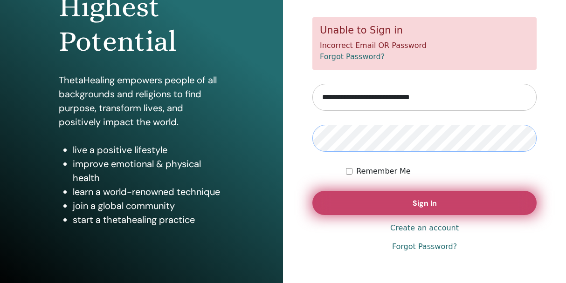  I want to click on li: start a thetahealing practice, so click(148, 220).